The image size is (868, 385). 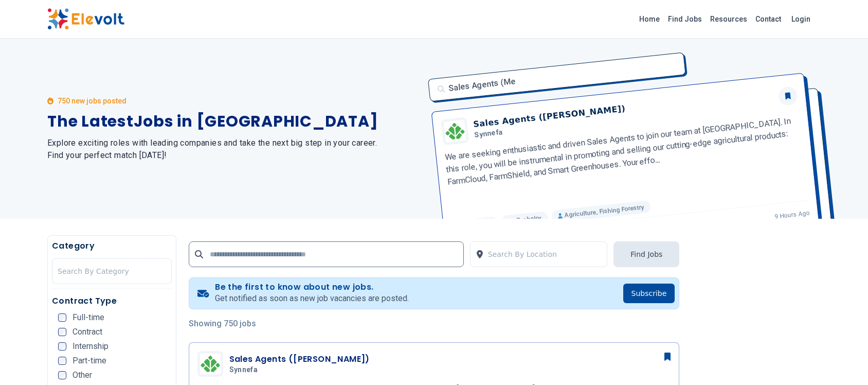 What do you see at coordinates (89, 361) in the screenshot?
I see `span: Part-time` at bounding box center [89, 361].